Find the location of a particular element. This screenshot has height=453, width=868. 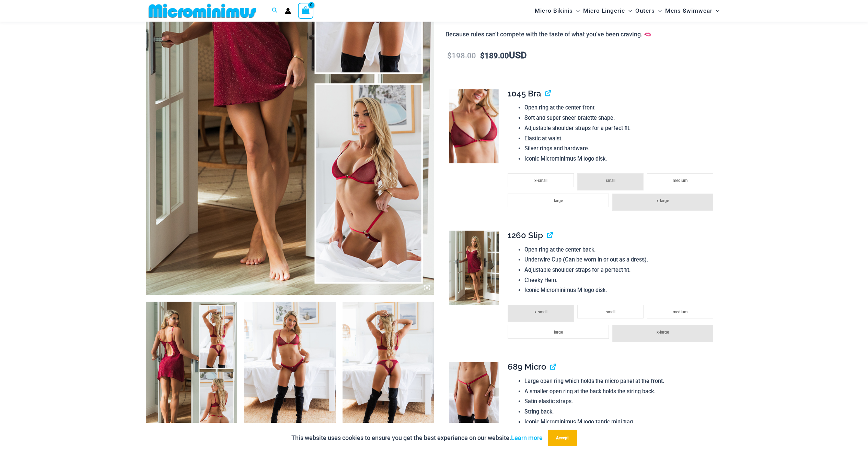

p: This website uses cookies to ensure you get the best experience on our website. is located at coordinates (417, 438).